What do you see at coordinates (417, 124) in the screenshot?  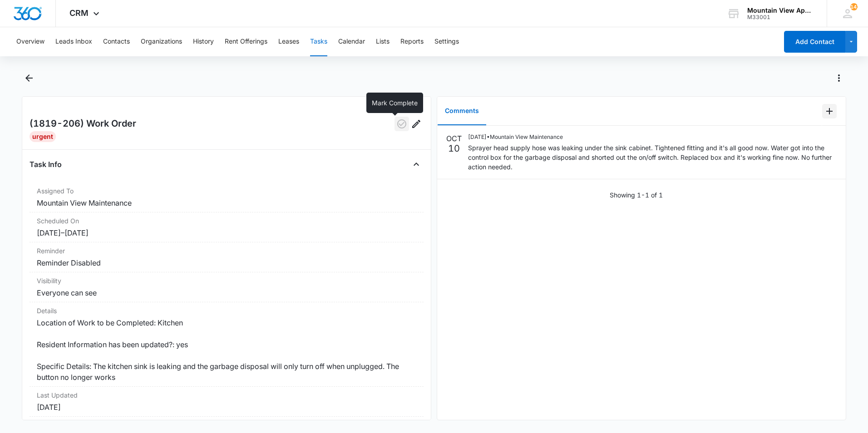 I see `button: Edit` at bounding box center [417, 124].